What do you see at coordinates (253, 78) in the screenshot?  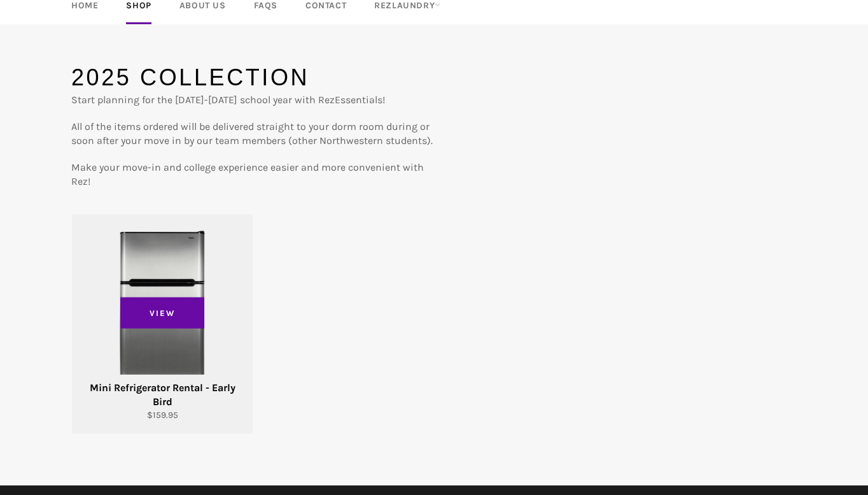 I see `h1: 2025 Collection` at bounding box center [253, 78].